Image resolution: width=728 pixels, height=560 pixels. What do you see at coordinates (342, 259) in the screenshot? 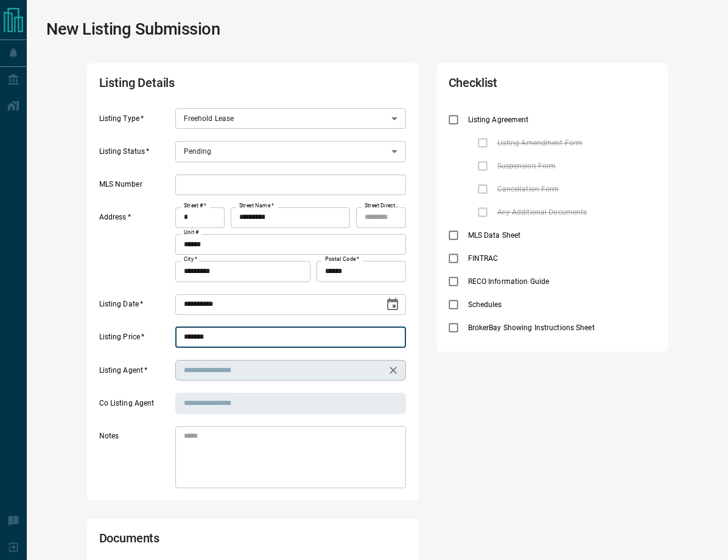
I see `label: Postal Code` at bounding box center [342, 259].